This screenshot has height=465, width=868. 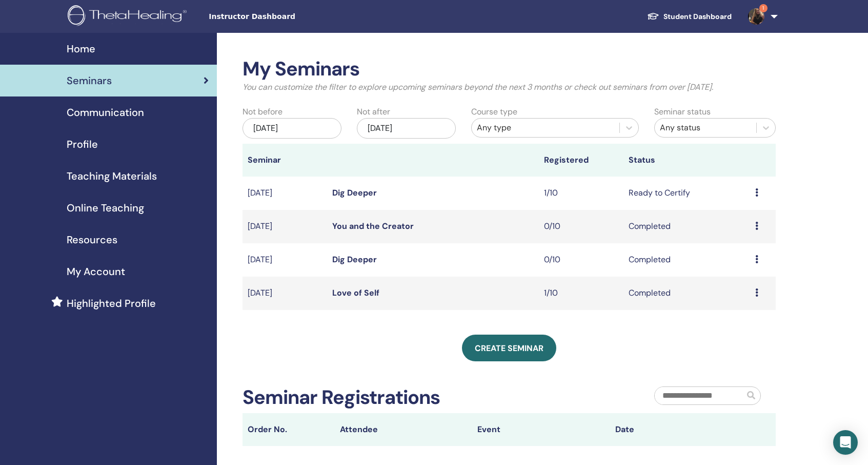 What do you see at coordinates (105, 207) in the screenshot?
I see `span: Online Teaching` at bounding box center [105, 207].